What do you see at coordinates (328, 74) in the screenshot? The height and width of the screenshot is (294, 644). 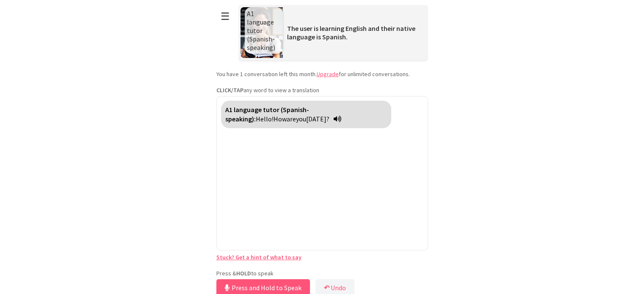 I see `a: Upgrade` at bounding box center [328, 74].